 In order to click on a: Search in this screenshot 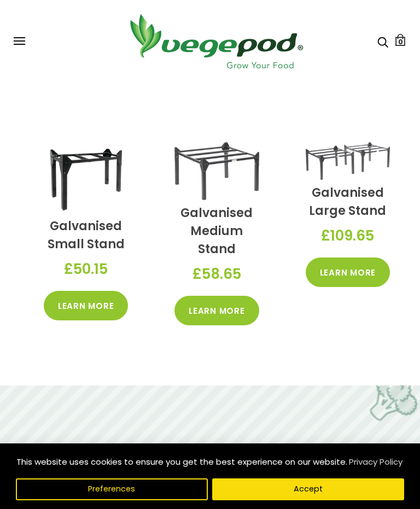, I will do `click(383, 41)`.